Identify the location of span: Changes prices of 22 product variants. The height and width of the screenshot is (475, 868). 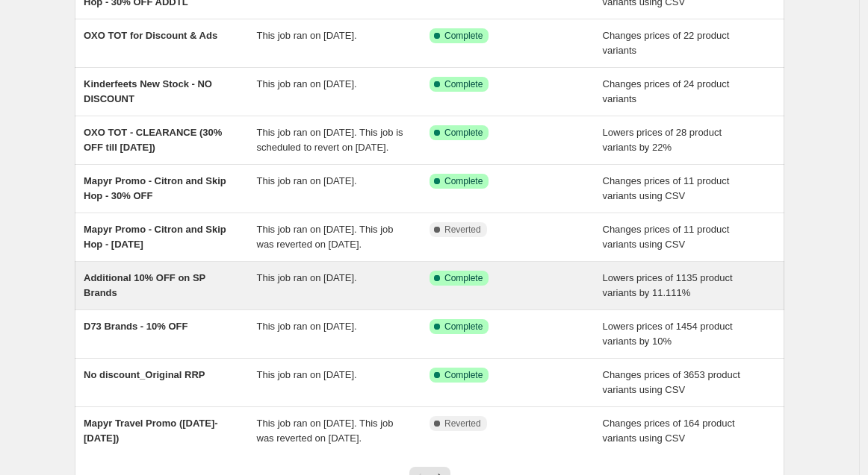
(666, 43).